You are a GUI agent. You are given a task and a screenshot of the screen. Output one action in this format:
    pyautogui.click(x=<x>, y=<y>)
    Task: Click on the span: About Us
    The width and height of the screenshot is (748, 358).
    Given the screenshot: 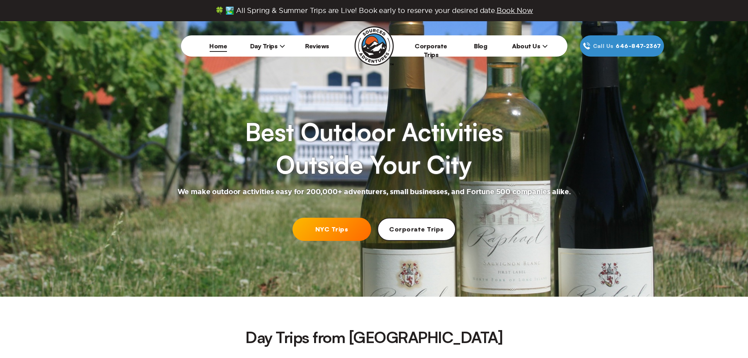 What is the action you would take?
    pyautogui.click(x=530, y=46)
    